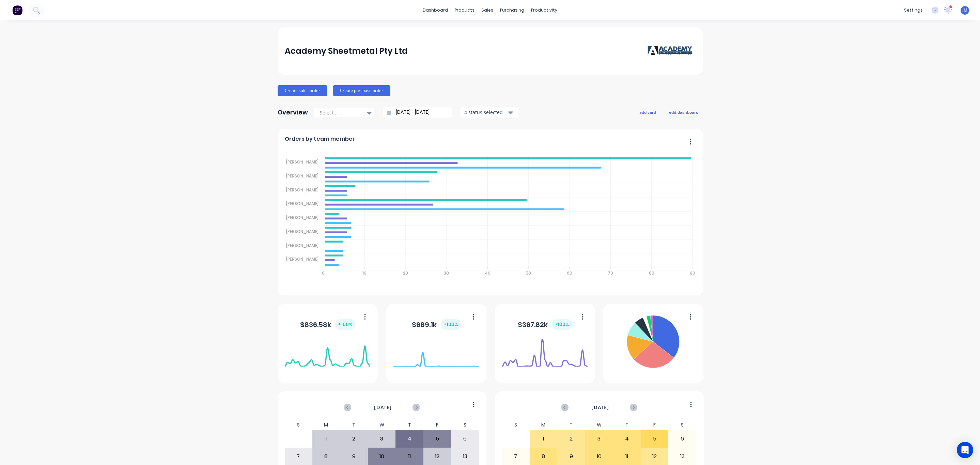 The height and width of the screenshot is (465, 980). Describe the element at coordinates (651, 273) in the screenshot. I see `tspan: 80` at that location.